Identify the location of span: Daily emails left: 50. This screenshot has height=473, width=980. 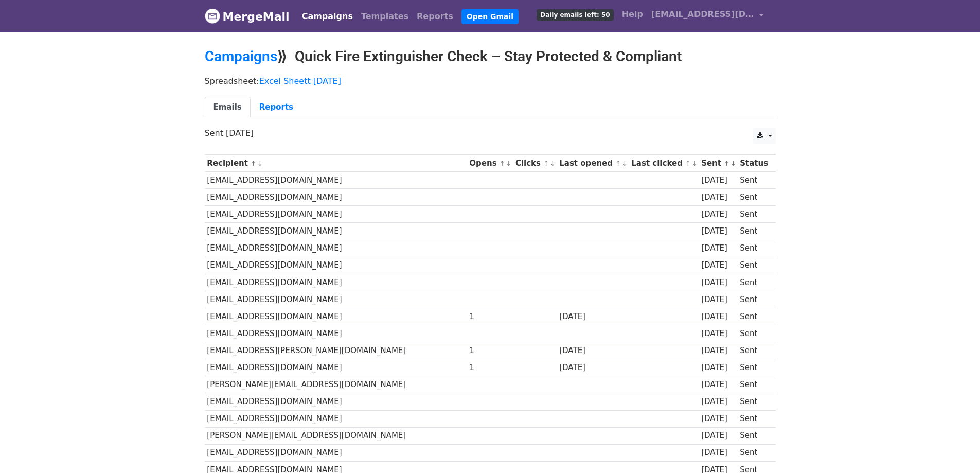
(575, 15).